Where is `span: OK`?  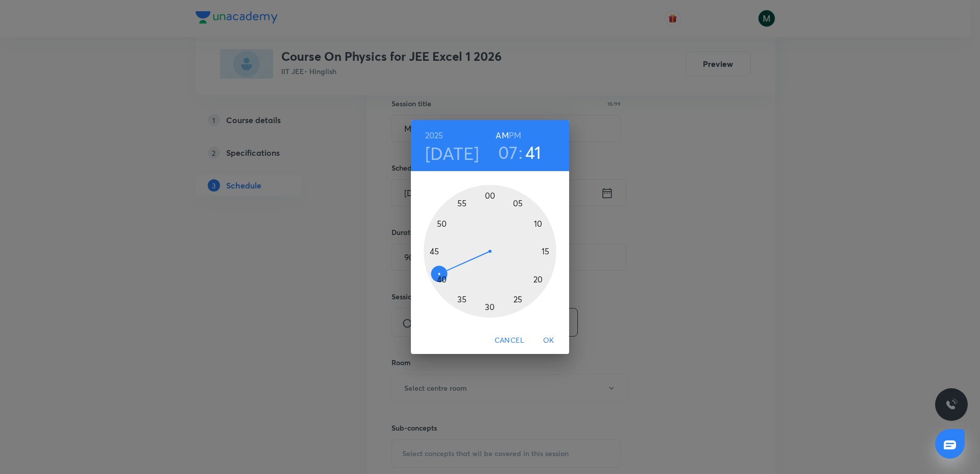
span: OK is located at coordinates (549, 340).